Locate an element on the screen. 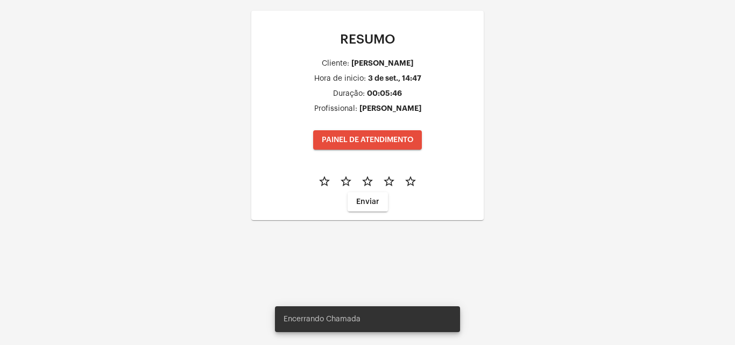 The image size is (735, 345). div: Profissional: is located at coordinates (336, 109).